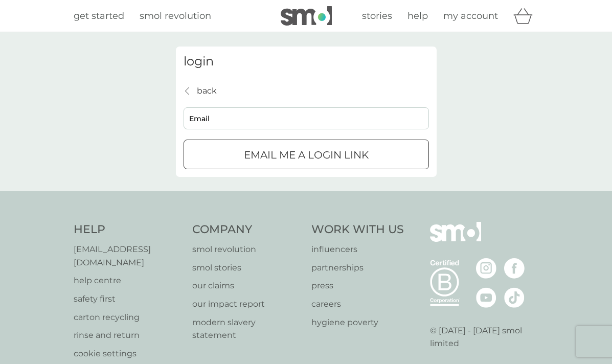 The width and height of the screenshot is (612, 364). Describe the element at coordinates (358, 322) in the screenshot. I see `p: hygiene poverty` at that location.